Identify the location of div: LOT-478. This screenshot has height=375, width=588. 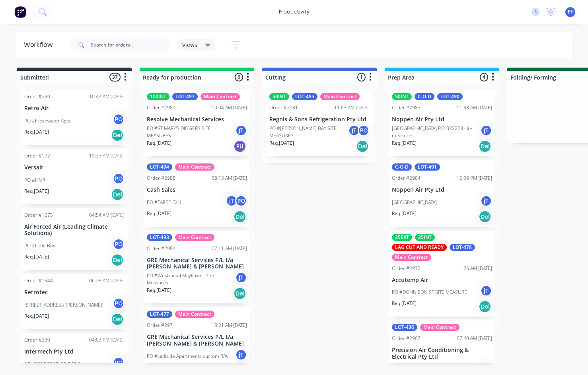
(462, 248).